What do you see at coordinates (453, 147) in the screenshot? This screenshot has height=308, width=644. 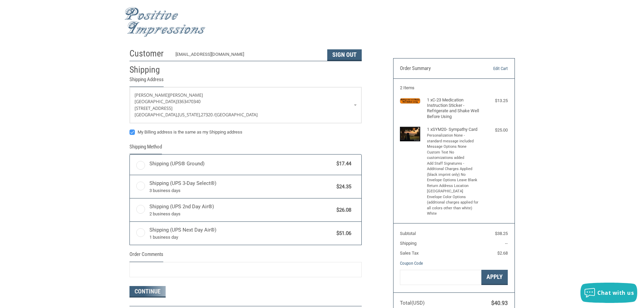 I see `li: Message Options None` at bounding box center [453, 147].